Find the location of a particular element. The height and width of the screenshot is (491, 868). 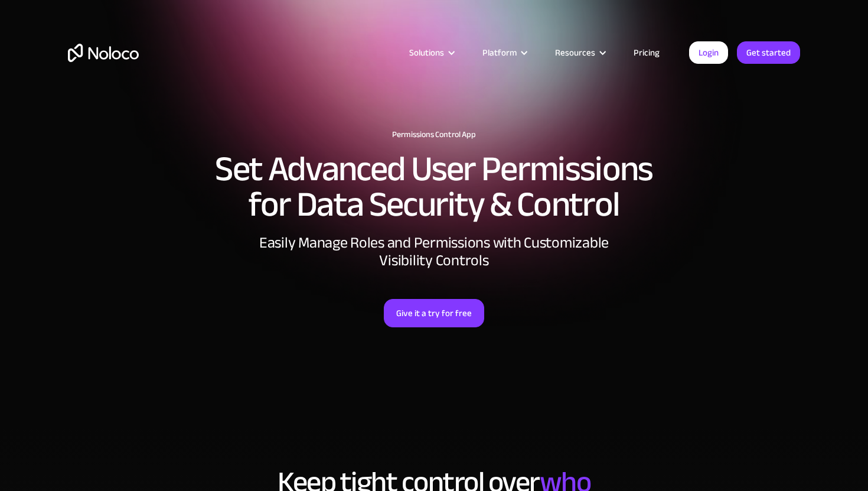

div: Easily Manage Roles and Permissions with Customizable Visibility Controls is located at coordinates (434, 252).